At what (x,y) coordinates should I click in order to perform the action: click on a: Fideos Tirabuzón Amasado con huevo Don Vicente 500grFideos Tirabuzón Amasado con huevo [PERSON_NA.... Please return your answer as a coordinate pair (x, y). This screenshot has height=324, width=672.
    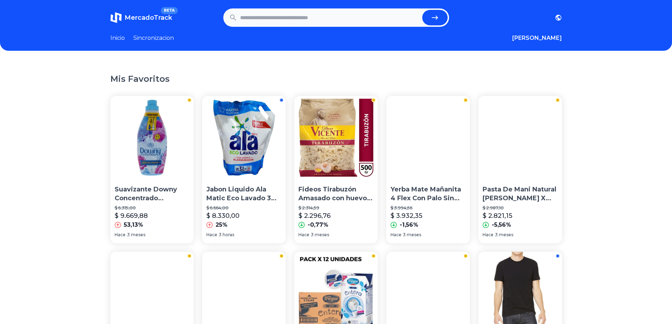
    Looking at the image, I should click on (336, 170).